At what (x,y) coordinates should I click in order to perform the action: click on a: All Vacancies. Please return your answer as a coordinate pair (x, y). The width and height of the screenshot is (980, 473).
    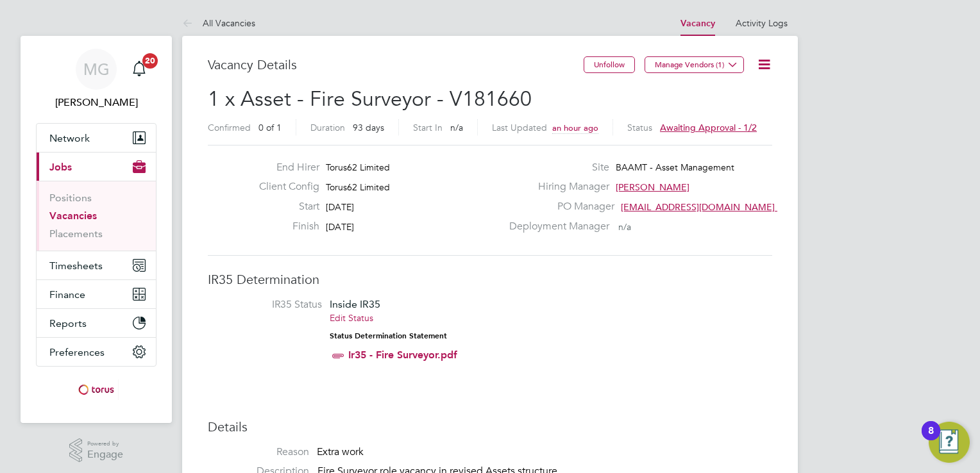
    Looking at the image, I should click on (219, 23).